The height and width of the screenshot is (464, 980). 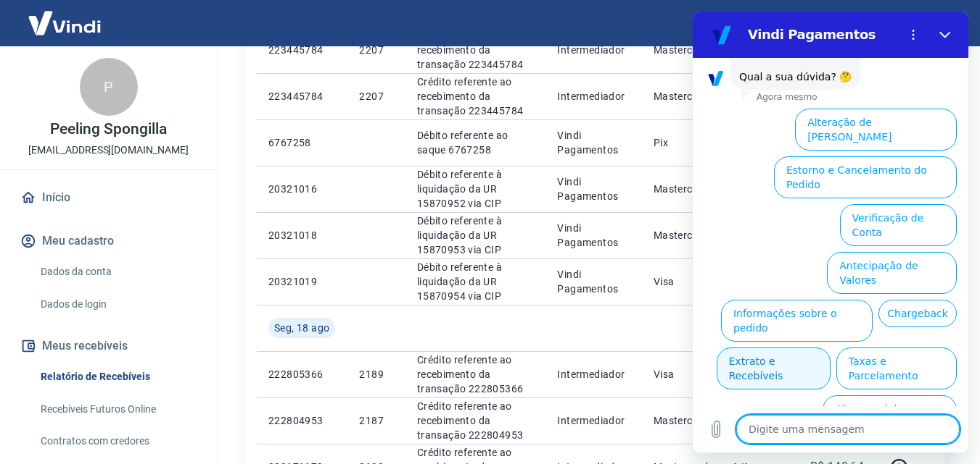 What do you see at coordinates (117, 304) in the screenshot?
I see `a: Dados de login` at bounding box center [117, 304].